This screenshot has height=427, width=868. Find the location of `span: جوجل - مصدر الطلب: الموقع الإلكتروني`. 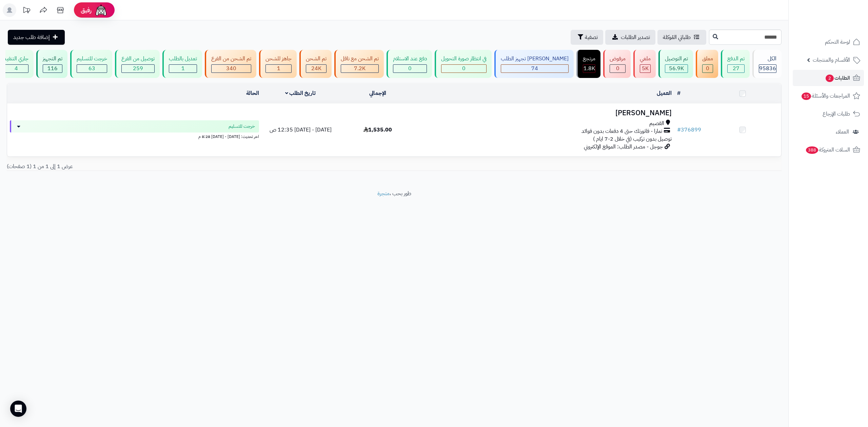

span: جوجل - مصدر الطلب: الموقع الإلكتروني is located at coordinates (623, 147).